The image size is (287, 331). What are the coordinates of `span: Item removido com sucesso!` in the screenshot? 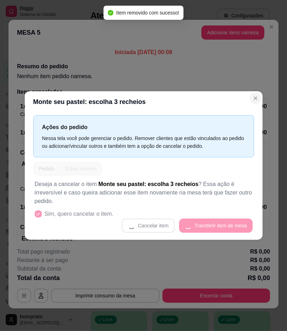 It's located at (148, 13).